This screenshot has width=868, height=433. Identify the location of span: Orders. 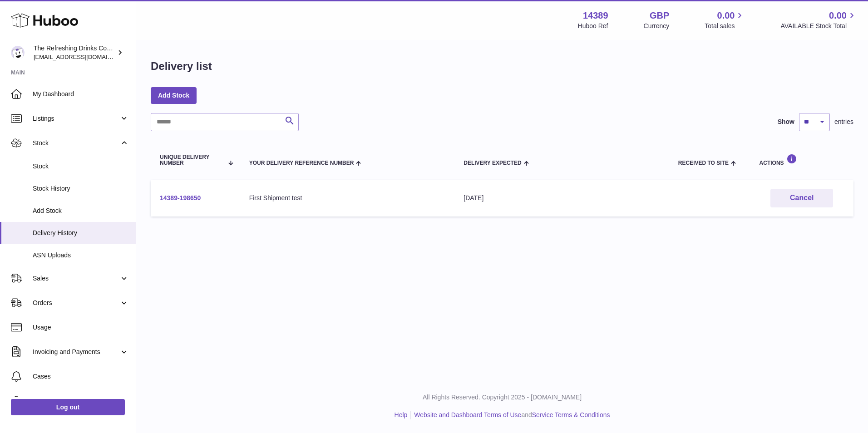
(75, 303).